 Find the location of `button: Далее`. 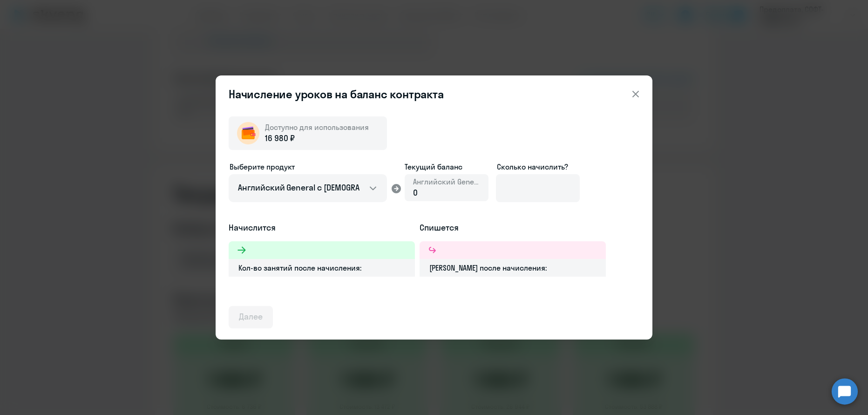

button: Далее is located at coordinates (250, 317).